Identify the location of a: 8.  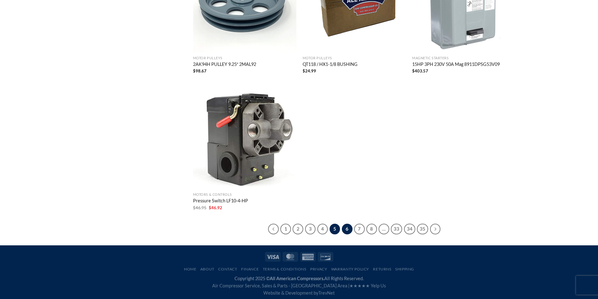
(372, 229).